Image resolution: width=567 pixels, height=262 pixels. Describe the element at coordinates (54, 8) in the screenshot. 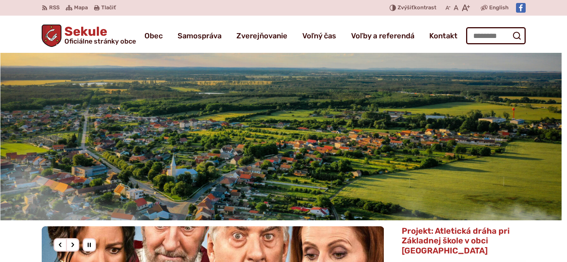

I see `span: RSS` at that location.